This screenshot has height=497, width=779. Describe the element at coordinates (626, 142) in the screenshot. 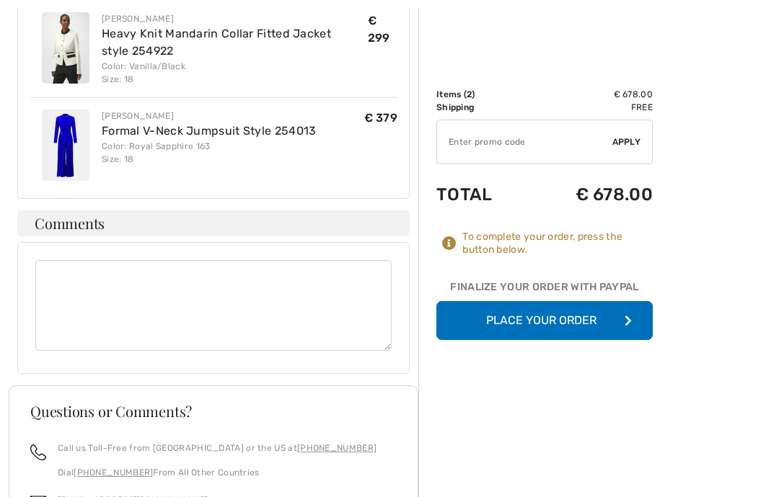

I see `span: Apply` at that location.